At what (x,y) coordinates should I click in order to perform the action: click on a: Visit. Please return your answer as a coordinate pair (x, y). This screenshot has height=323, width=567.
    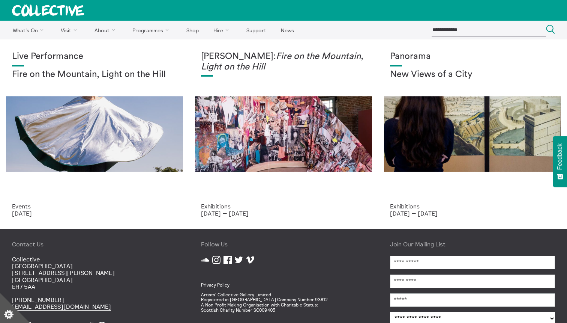
    Looking at the image, I should click on (71, 30).